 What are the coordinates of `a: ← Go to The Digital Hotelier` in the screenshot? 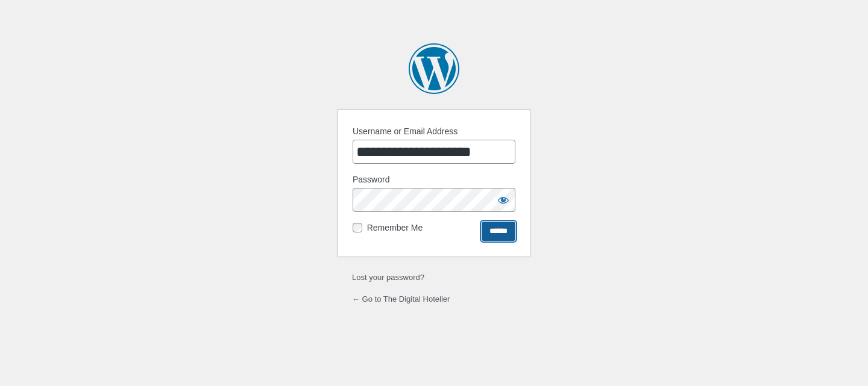 It's located at (401, 299).